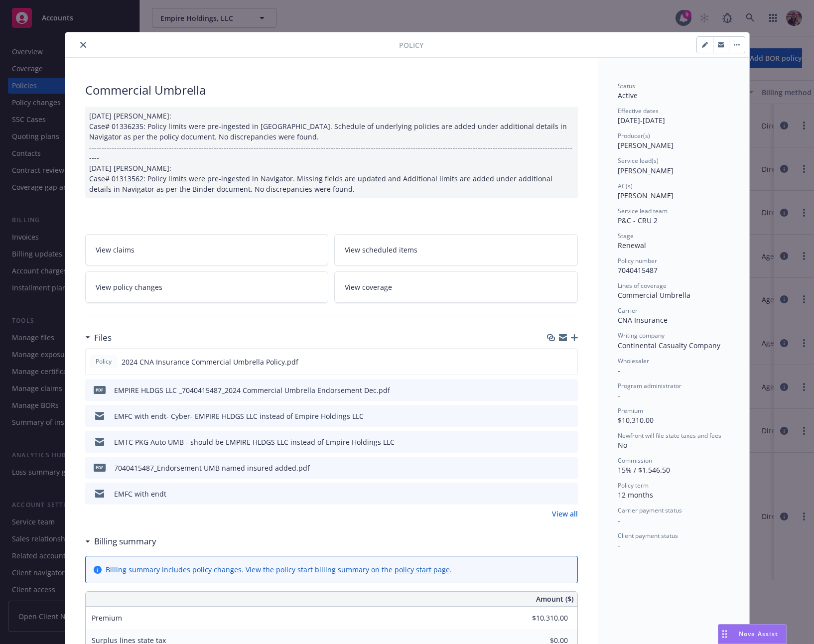  What do you see at coordinates (211, 468) in the screenshot?
I see `div: 7040415487_Endorsement UMB named insured added.pdf` at bounding box center [211, 468].